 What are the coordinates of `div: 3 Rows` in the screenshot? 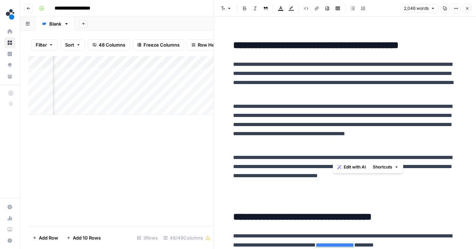 It's located at (147, 238).